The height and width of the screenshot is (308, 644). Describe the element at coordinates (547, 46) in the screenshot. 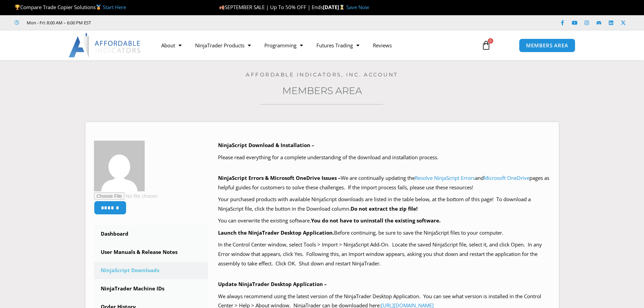

I see `a: MEMBERS AREA` at that location.